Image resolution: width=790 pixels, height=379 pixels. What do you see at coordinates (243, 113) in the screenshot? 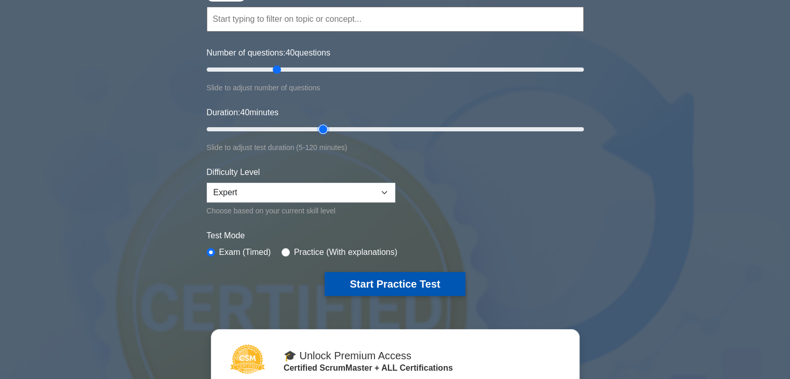
I see `label: Duration: minutes` at bounding box center [243, 113].